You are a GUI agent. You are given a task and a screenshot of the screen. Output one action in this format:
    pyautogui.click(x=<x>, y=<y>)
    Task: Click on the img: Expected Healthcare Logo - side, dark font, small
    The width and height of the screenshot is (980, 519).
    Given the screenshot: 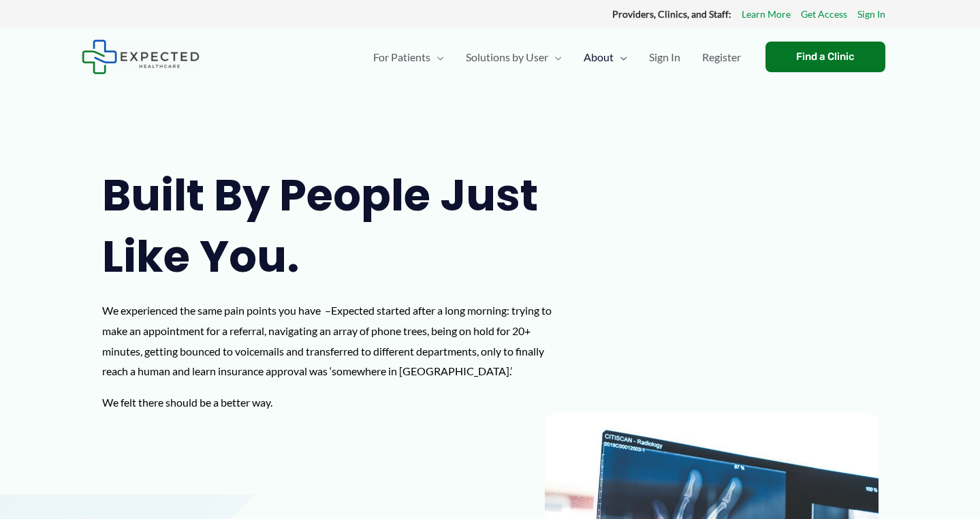 What is the action you would take?
    pyautogui.click(x=140, y=56)
    